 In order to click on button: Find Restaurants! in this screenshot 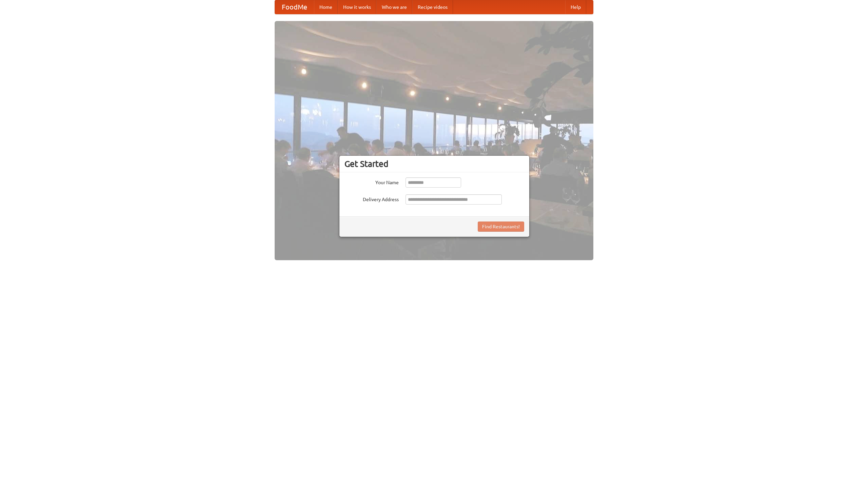, I will do `click(501, 227)`.